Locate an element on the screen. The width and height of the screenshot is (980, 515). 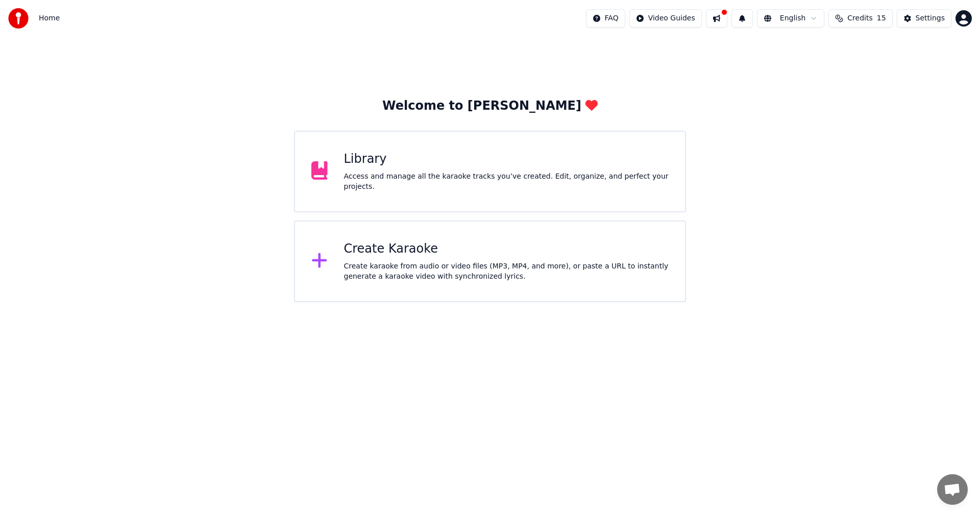
div: Settings is located at coordinates (930, 18).